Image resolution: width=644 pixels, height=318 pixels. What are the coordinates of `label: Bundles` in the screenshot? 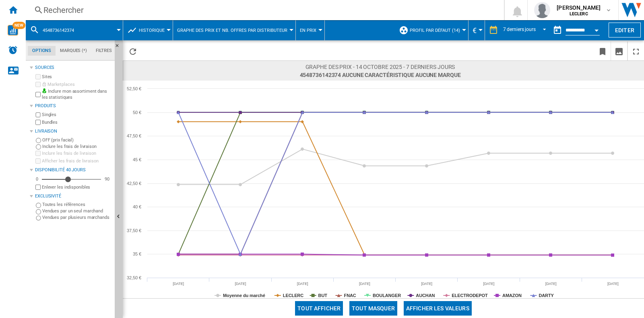 It's located at (77, 122).